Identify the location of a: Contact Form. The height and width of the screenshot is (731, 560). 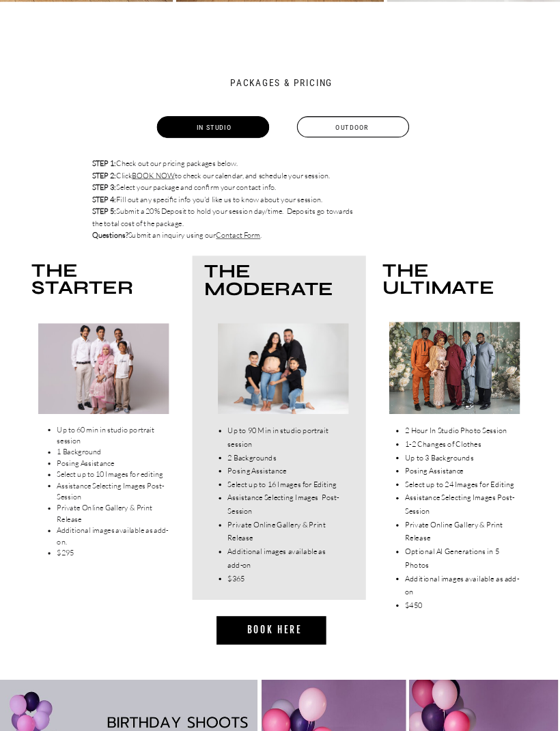
(238, 235).